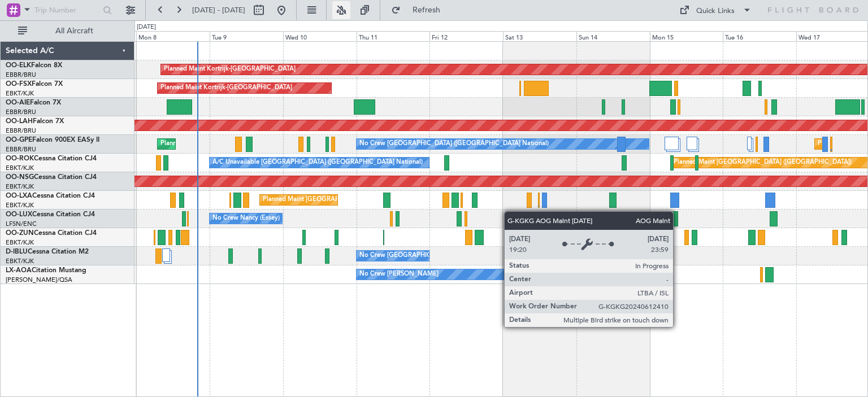 This screenshot has width=868, height=397. Describe the element at coordinates (246, 36) in the screenshot. I see `div: Tue 9` at that location.